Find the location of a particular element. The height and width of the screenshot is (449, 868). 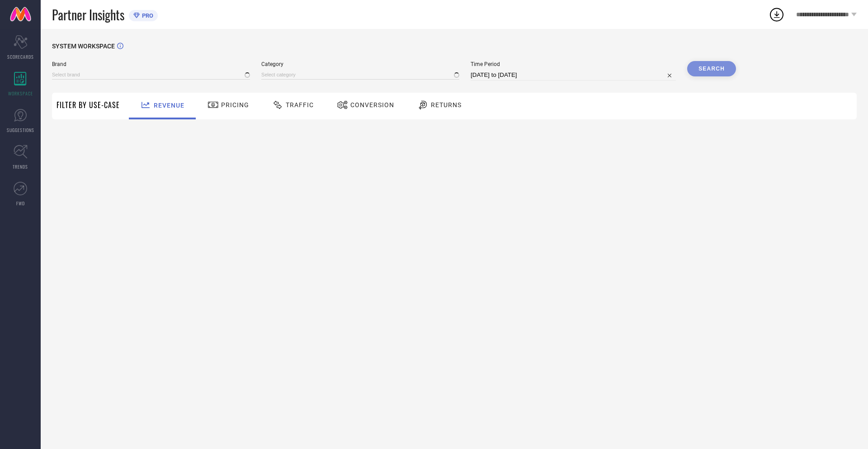

span: Filter By Use-Case is located at coordinates (88, 105).